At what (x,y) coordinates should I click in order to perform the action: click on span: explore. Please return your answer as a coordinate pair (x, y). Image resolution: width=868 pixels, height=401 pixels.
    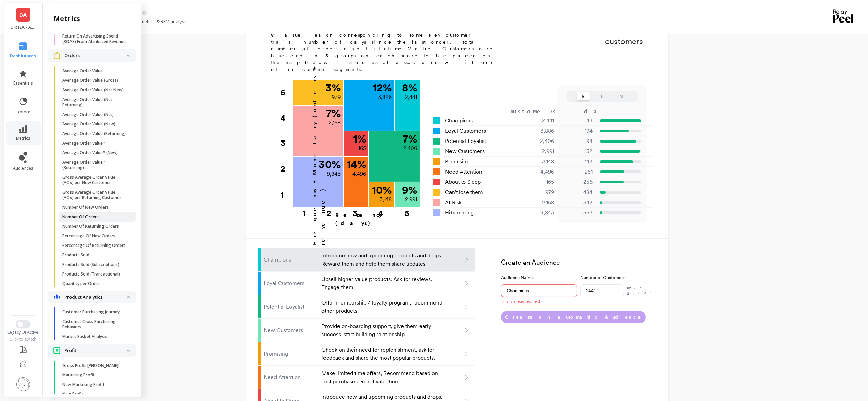
    Looking at the image, I should click on (23, 112).